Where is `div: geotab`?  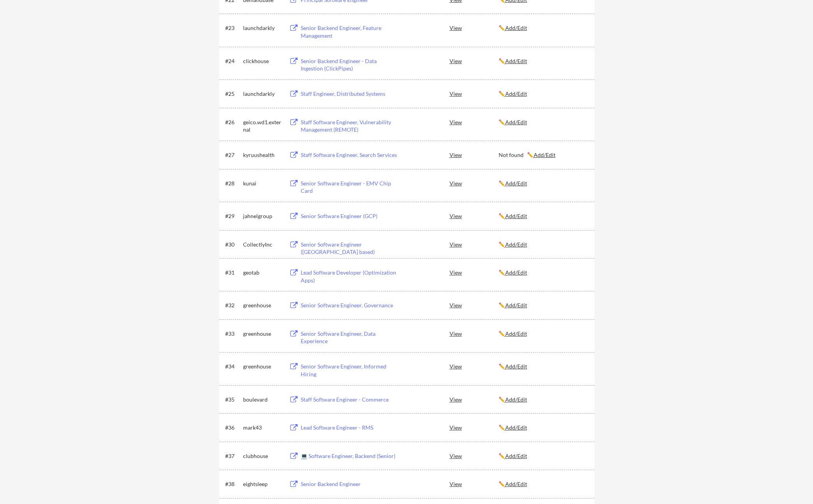
div: geotab is located at coordinates (262, 273).